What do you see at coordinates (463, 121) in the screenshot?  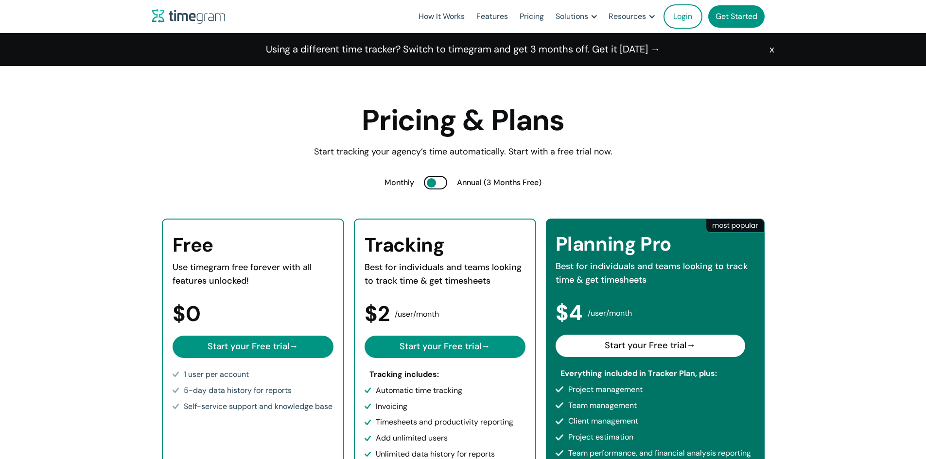 I see `h1: Pricing & Plans` at bounding box center [463, 121].